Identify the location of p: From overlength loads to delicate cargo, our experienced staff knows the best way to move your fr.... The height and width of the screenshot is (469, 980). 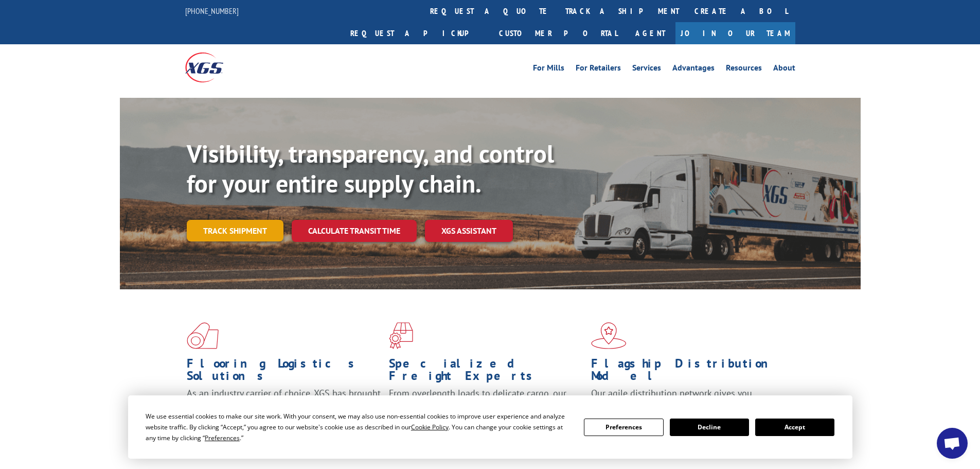
(486, 410).